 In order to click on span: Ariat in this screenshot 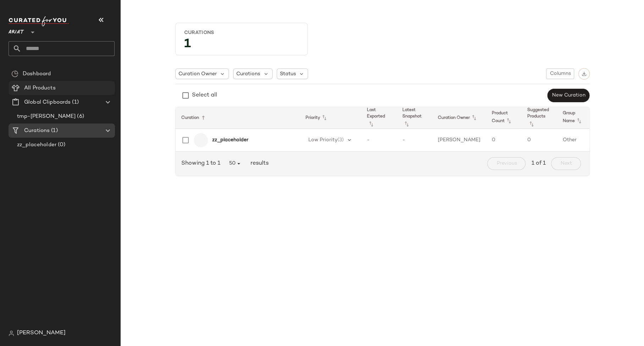, I will do `click(16, 31)`.